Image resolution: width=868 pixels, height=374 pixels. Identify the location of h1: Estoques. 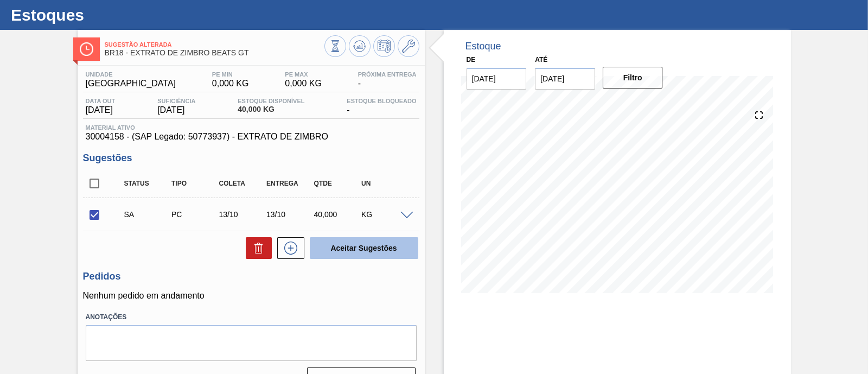
(107, 15).